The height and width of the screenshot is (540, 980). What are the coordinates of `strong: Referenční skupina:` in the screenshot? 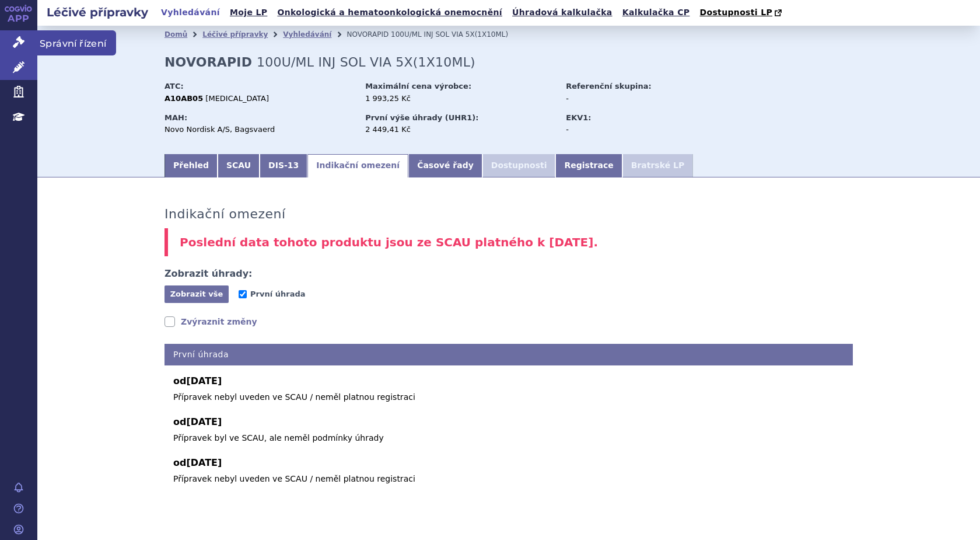 It's located at (609, 86).